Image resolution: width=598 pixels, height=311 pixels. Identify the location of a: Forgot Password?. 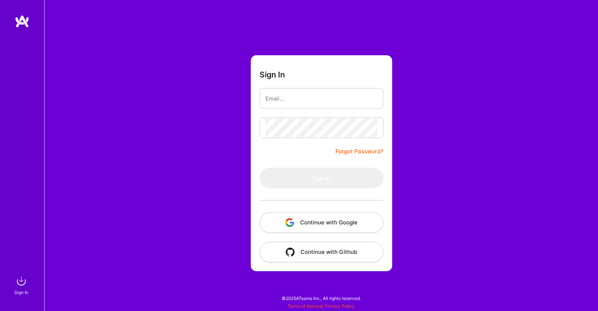
(360, 151).